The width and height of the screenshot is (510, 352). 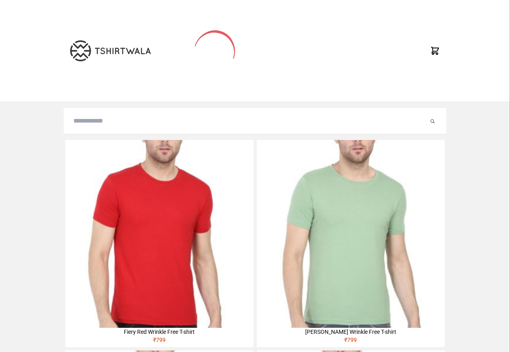 What do you see at coordinates (159, 332) in the screenshot?
I see `div: Fiery Red Wrinkle Free T-shirt` at bounding box center [159, 332].